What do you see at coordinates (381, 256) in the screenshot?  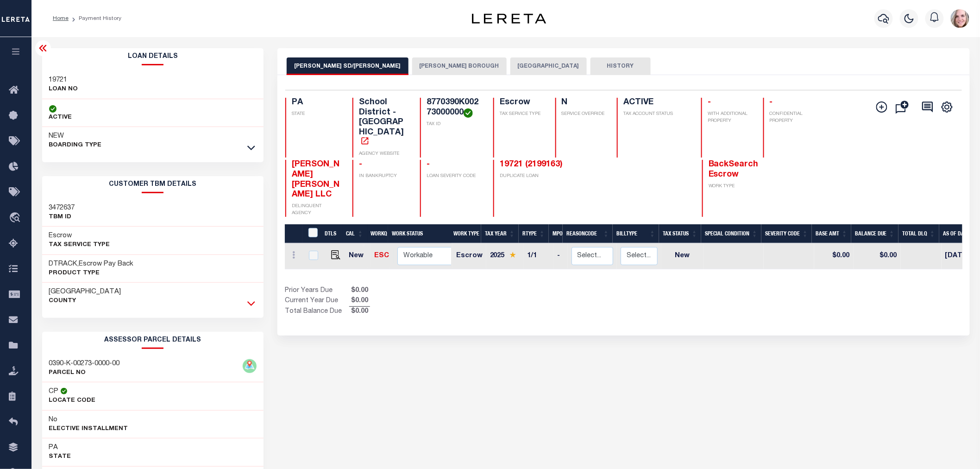 I see `a: ESC` at bounding box center [381, 256].